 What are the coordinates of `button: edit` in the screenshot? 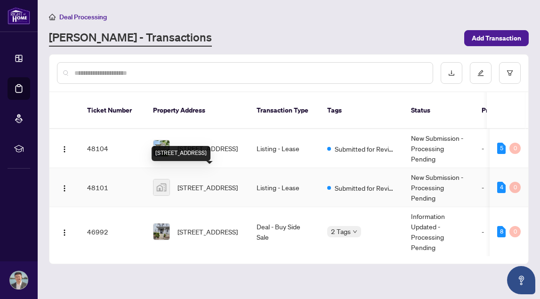 It's located at (481, 73).